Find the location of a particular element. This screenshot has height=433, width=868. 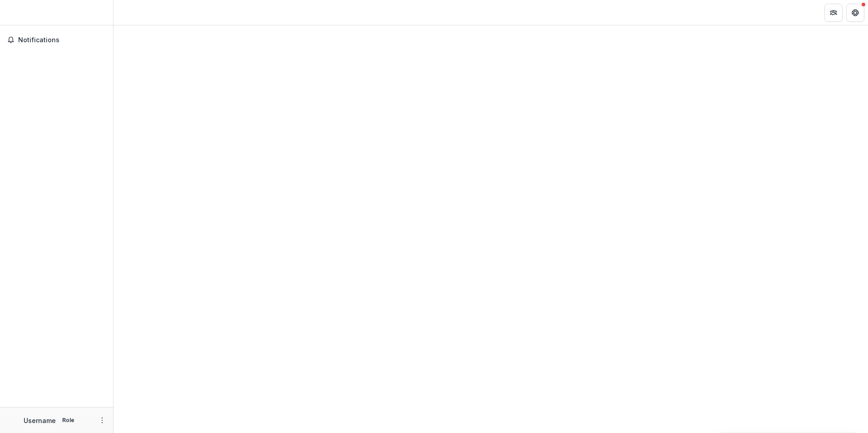

p: Role is located at coordinates (68, 420).